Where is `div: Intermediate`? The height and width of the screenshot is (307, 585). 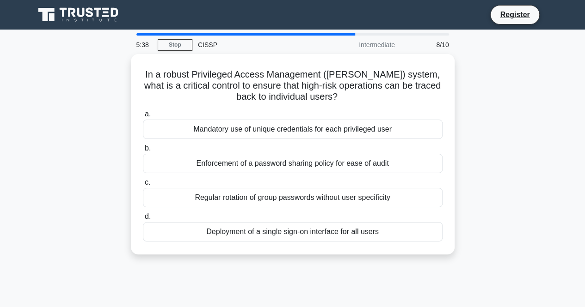
div: Intermediate is located at coordinates (360, 45).